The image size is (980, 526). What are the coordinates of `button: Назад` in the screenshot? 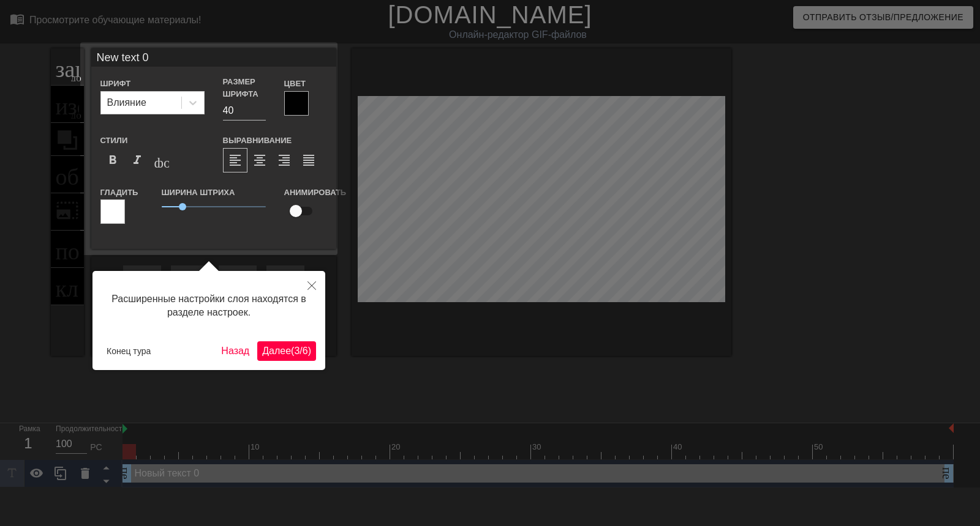 It's located at (235, 351).